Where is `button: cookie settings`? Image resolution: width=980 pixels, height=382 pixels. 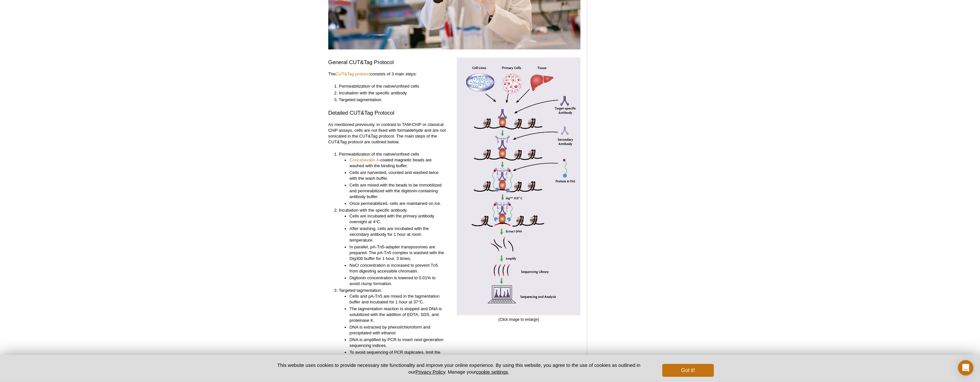 button: cookie settings is located at coordinates (492, 372).